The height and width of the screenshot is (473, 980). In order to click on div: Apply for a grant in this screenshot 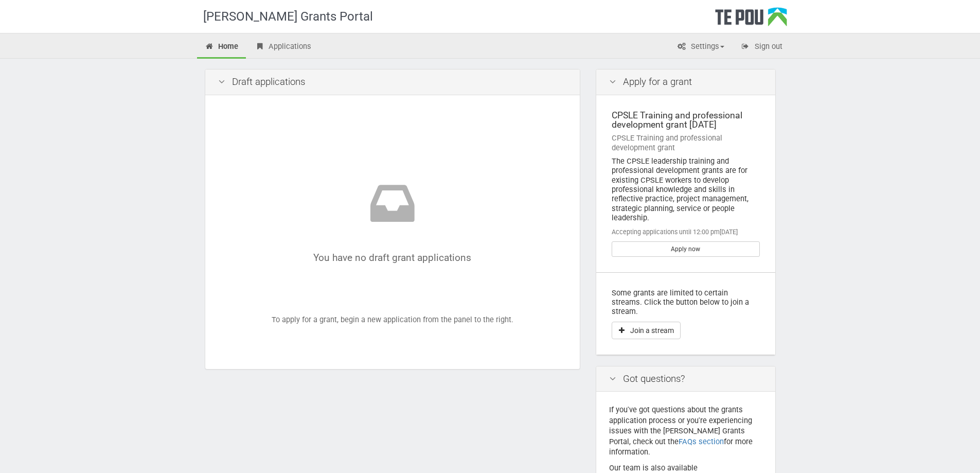, I will do `click(686, 82)`.